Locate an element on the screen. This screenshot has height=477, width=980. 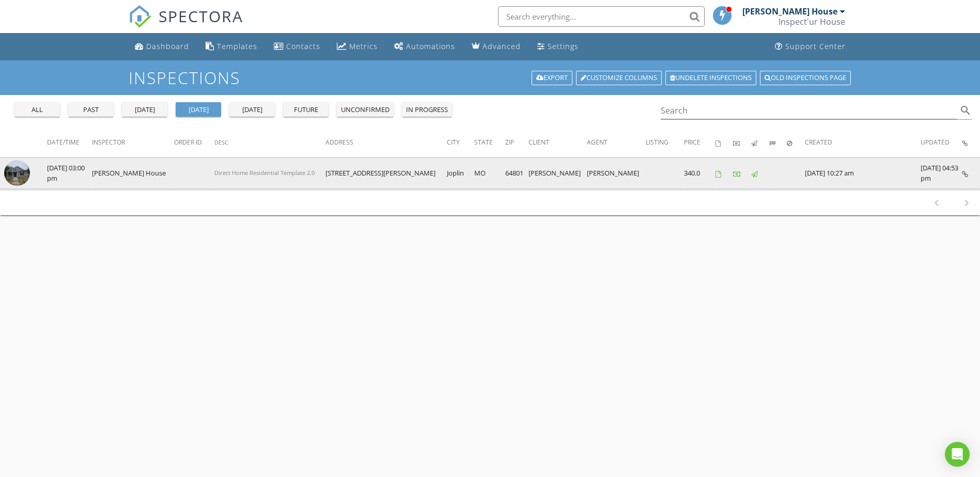
td: Joplin is located at coordinates (460, 173).